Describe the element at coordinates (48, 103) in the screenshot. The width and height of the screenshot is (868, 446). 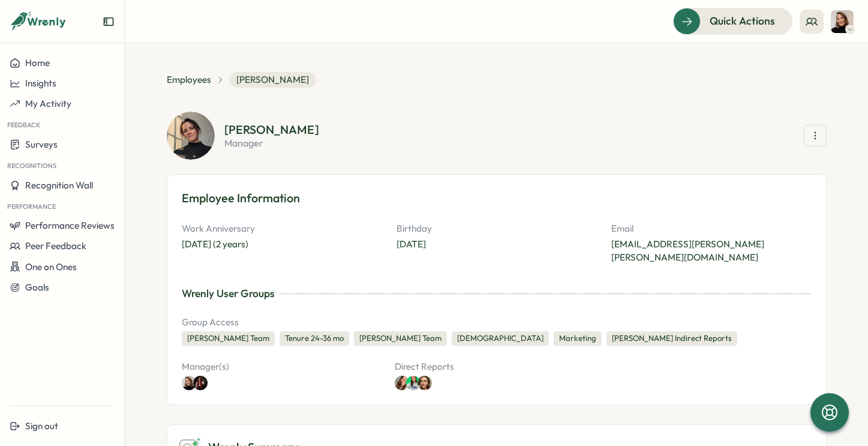
I see `span: My Activity` at that location.